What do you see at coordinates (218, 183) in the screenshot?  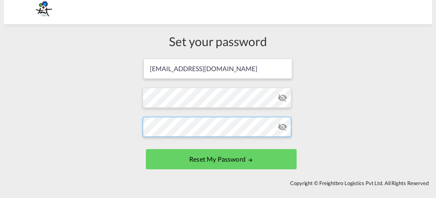 I see `div: Copyright © Freightbro Logistics Pvt Ltd. All Rights Reserved` at bounding box center [218, 183].